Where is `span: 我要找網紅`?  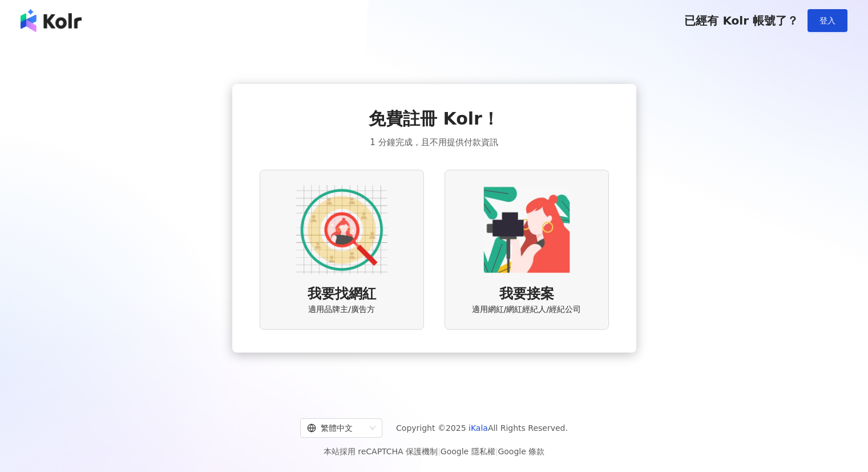
span: 我要找網紅 is located at coordinates (342, 294).